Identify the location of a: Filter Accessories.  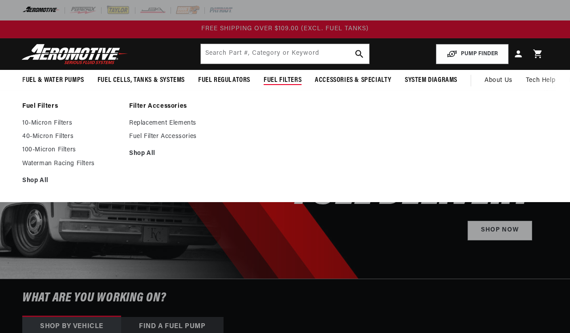
(178, 106).